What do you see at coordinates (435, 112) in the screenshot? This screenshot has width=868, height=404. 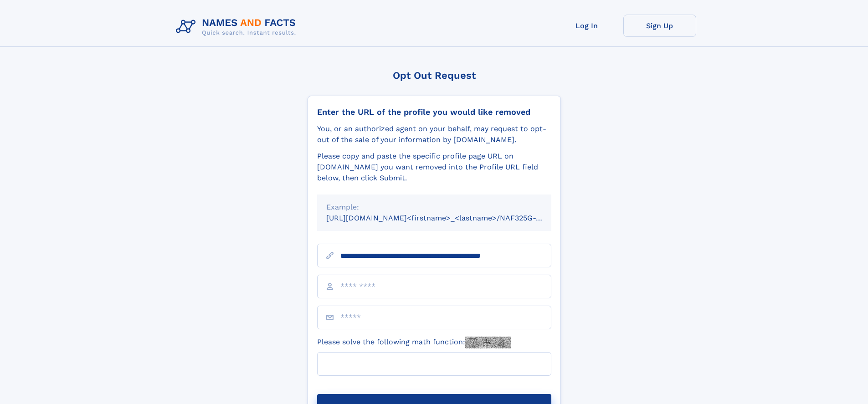 I see `div: Enter the URL of the profile you would like removed` at bounding box center [435, 112].